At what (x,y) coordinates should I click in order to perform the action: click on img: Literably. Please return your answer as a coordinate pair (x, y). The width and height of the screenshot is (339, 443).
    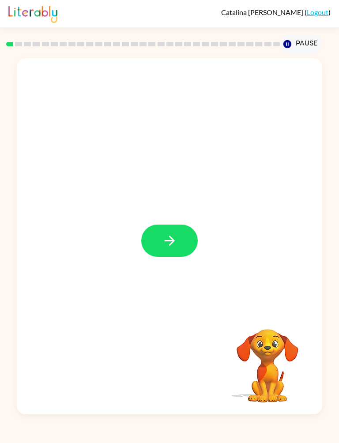
    Looking at the image, I should click on (33, 13).